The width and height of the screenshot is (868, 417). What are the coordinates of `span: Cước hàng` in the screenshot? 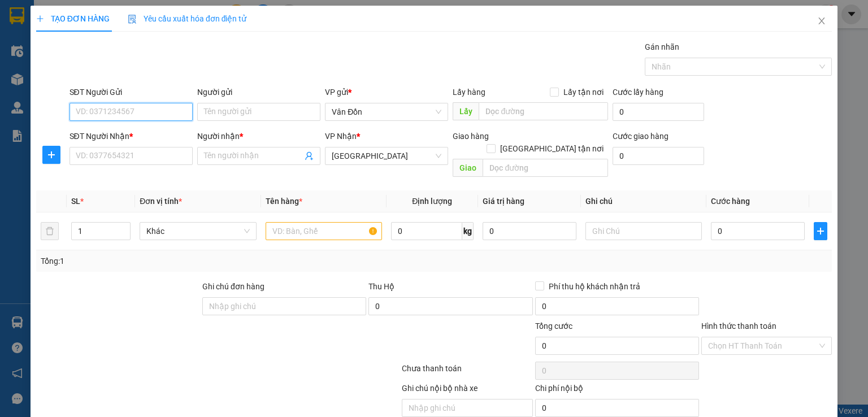 It's located at (731, 201).